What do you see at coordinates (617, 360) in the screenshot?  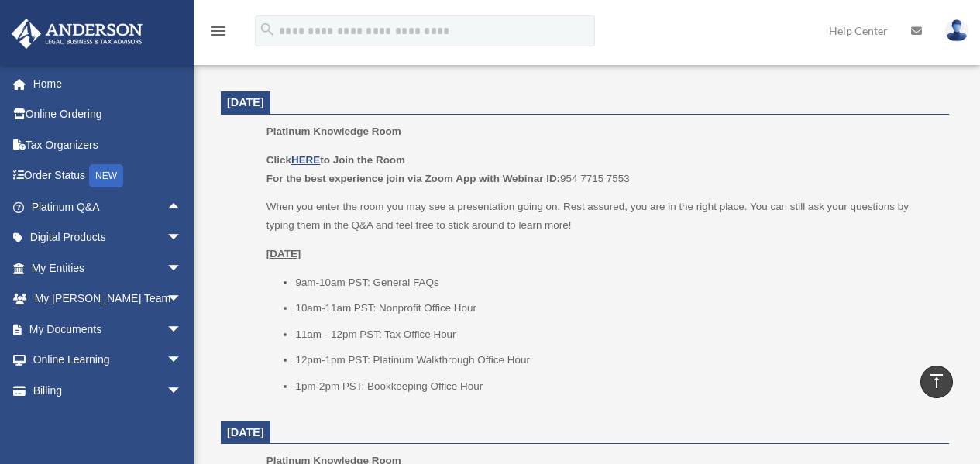 I see `li: 12pm-1pm PST: Platinum Walkthrough Office Hour` at bounding box center [617, 360].